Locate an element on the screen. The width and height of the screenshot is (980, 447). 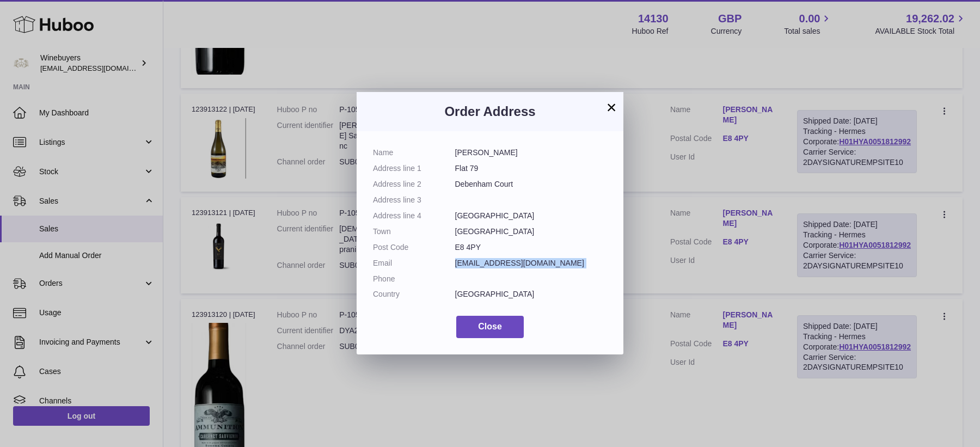
dt: Address line 2 is located at coordinates (414, 184).